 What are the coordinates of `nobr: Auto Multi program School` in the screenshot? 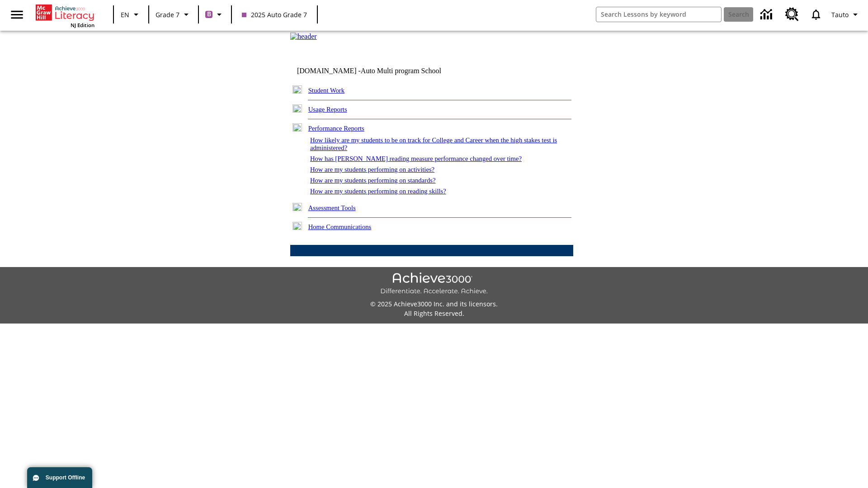 It's located at (401, 71).